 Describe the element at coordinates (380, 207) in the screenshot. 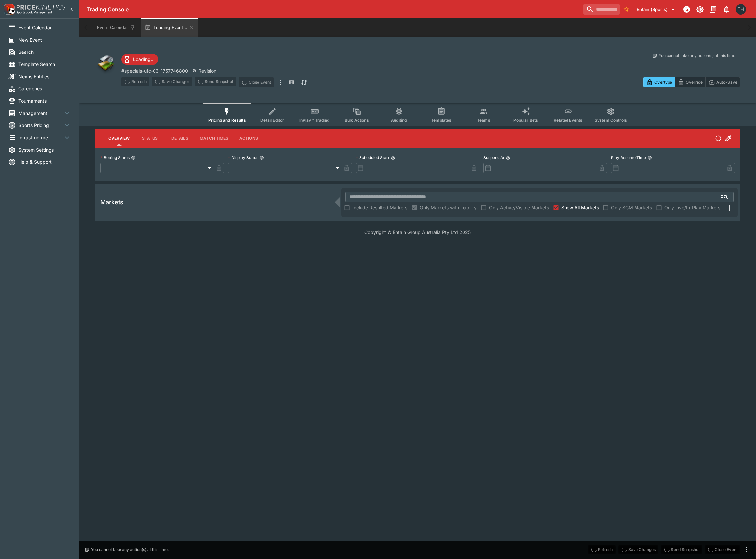

I see `span: Include Resulted Markets` at that location.